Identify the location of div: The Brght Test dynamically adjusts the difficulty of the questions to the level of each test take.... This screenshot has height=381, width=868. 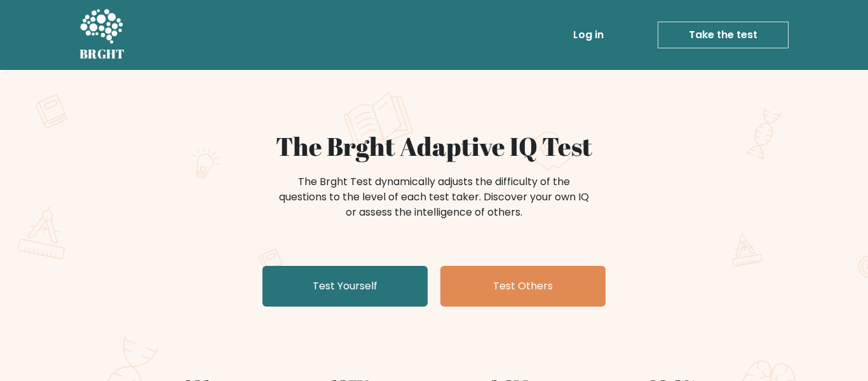
(434, 197).